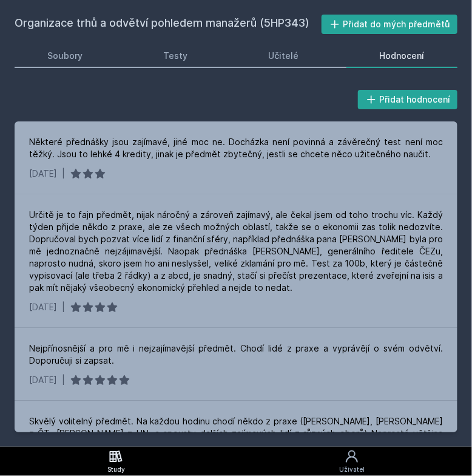 Image resolution: width=472 pixels, height=476 pixels. What do you see at coordinates (402, 55) in the screenshot?
I see `div: Hodnocení` at bounding box center [402, 55].